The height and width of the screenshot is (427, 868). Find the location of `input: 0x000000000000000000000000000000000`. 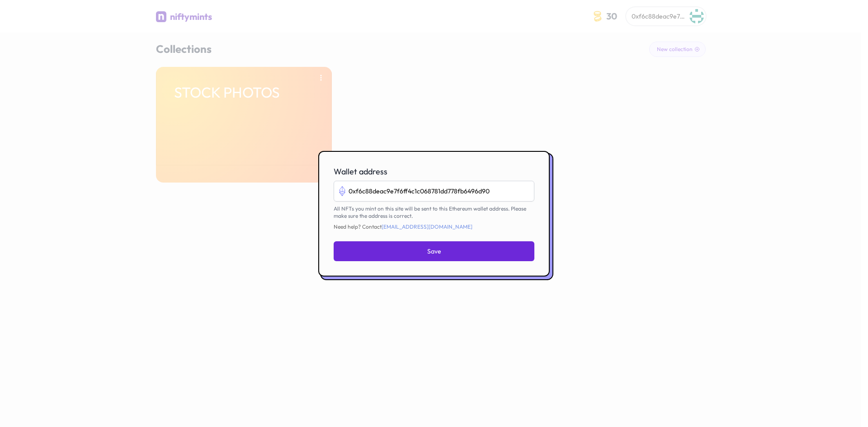

input: 0x000000000000000000000000000000000 is located at coordinates (434, 191).